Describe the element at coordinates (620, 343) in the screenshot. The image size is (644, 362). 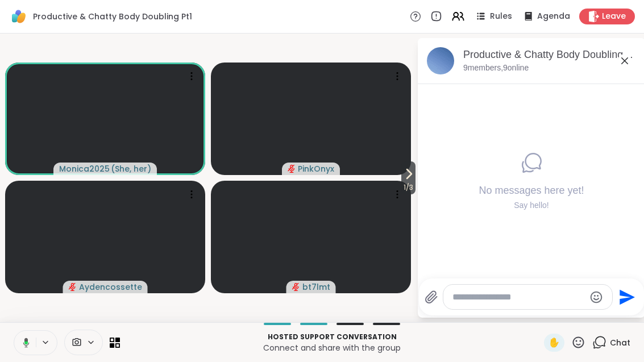
I see `span: Chat` at that location.